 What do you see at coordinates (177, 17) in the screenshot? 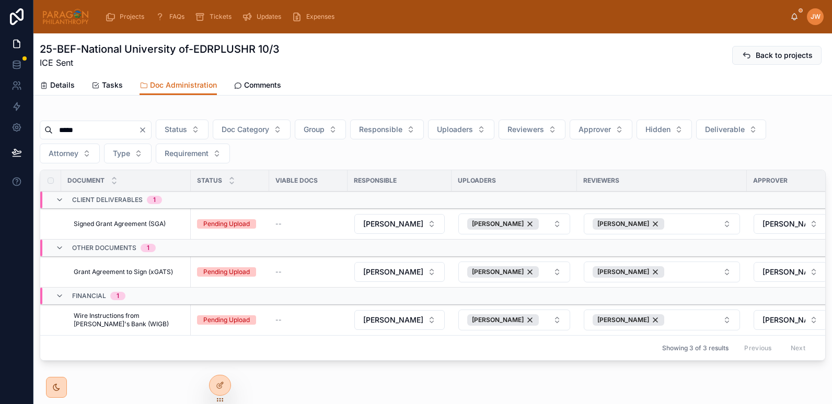
I see `span: FAQs` at bounding box center [177, 17].